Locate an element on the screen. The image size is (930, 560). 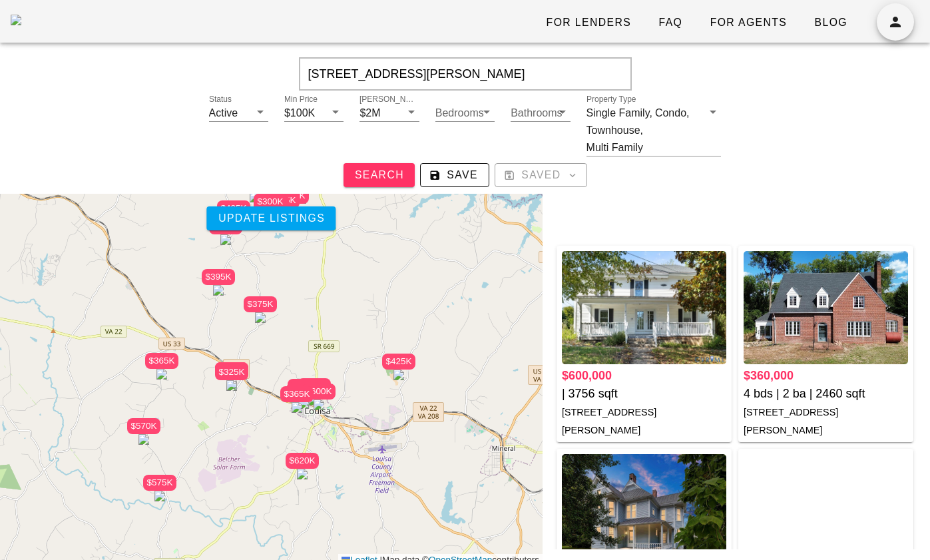
div: Bedrooms is located at coordinates (465, 112).